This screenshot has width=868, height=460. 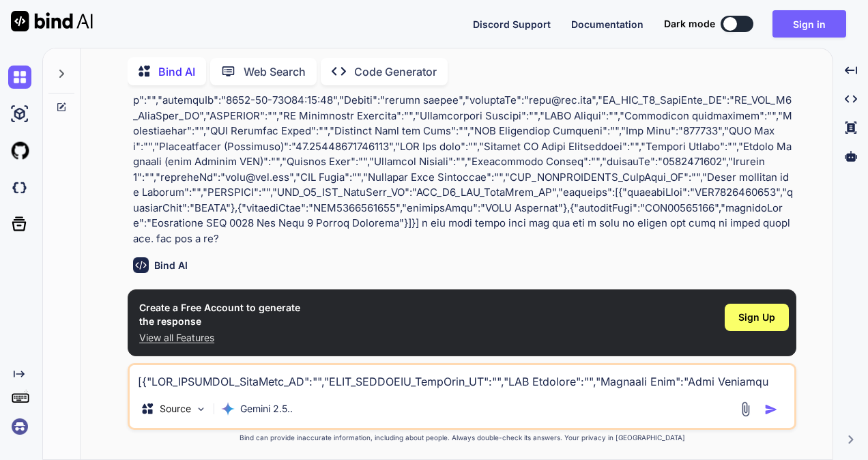 I want to click on button: Sign in, so click(x=809, y=24).